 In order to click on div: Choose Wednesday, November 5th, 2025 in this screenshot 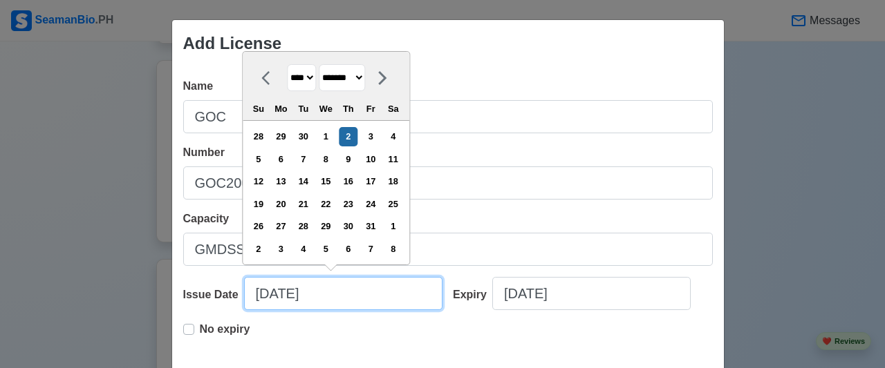, I will do `click(326, 249)`.